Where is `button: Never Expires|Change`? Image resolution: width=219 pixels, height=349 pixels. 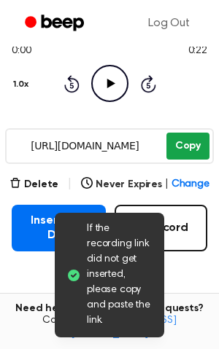 button: Never Expires|Change is located at coordinates (145, 185).